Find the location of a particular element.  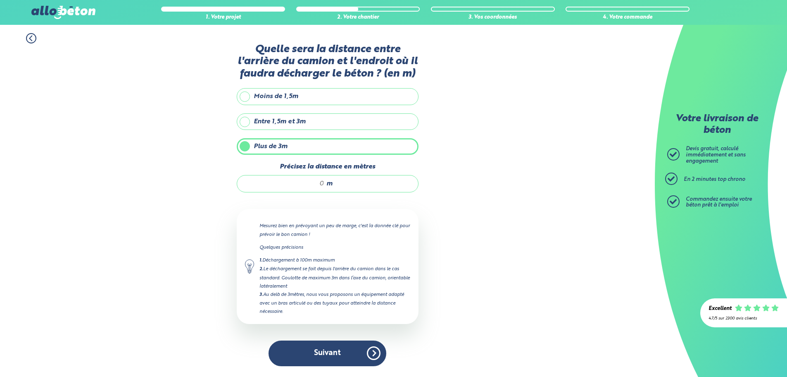

label: Entre 1,5m et 3m is located at coordinates (328, 122).